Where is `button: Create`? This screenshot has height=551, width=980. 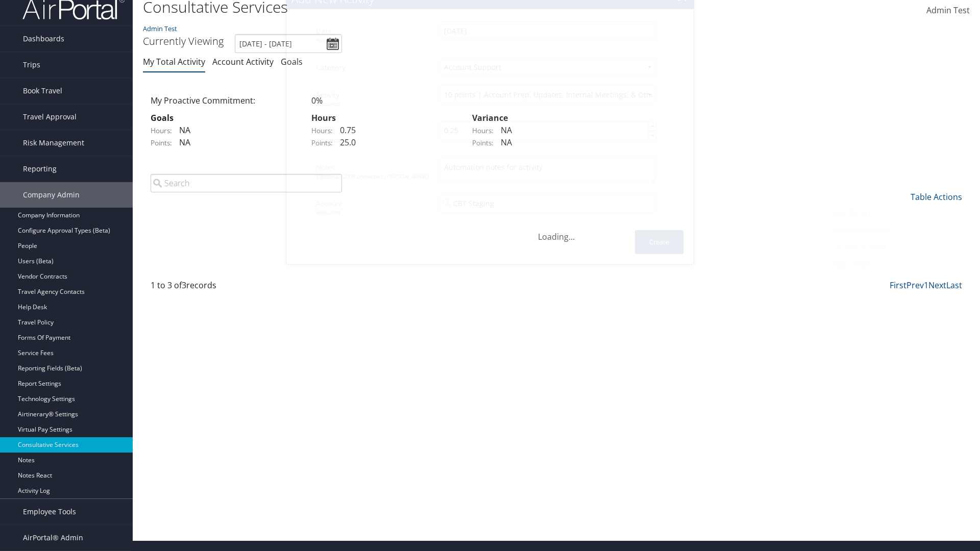 button: Create is located at coordinates (659, 242).